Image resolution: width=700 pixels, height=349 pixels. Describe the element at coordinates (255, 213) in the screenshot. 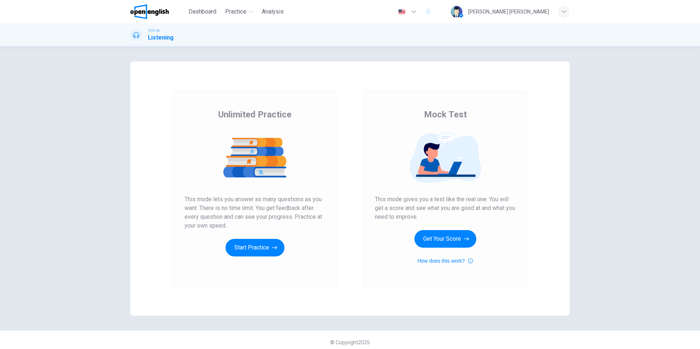

I see `span: This mode lets you answer as many questions as you want. There is no time limit. You get feedback...` at that location.